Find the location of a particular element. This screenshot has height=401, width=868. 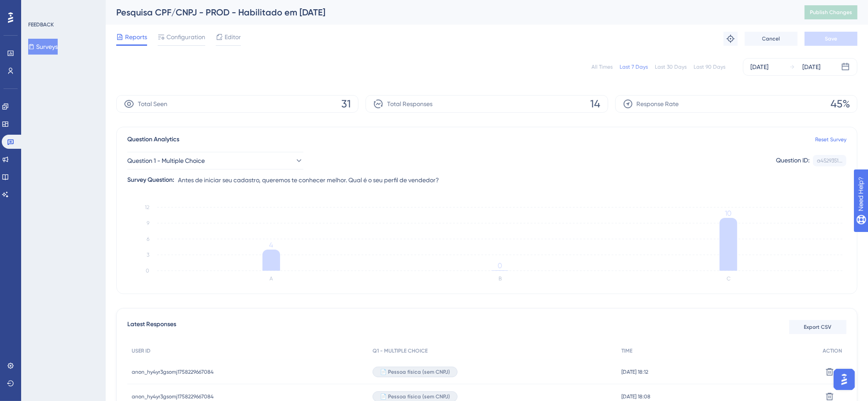

span: Configuration is located at coordinates (186, 37).